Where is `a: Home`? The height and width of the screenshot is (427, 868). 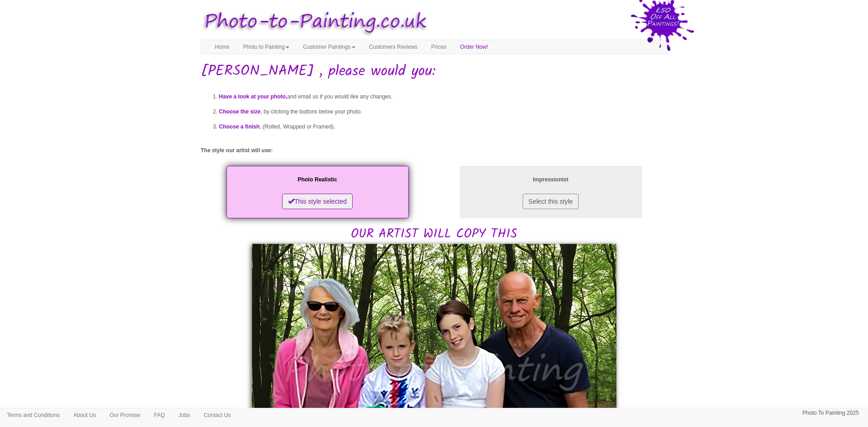
a: Home is located at coordinates (222, 47).